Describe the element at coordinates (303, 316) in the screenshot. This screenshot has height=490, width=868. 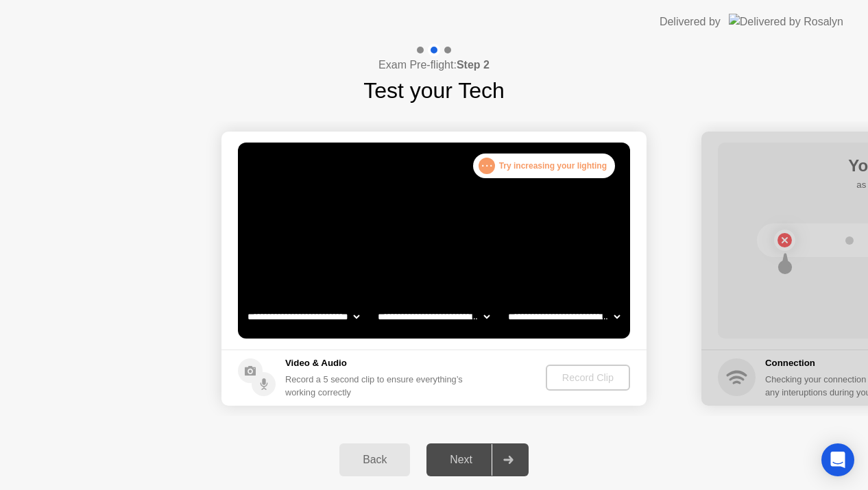
I see `select: Available cameras` at that location.